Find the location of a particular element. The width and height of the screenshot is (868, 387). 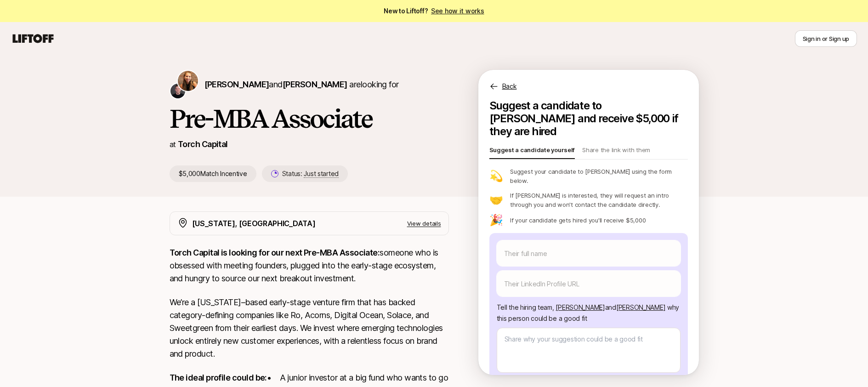

p: Tell the hiring team, why this person could be a good fit is located at coordinates (589, 313).